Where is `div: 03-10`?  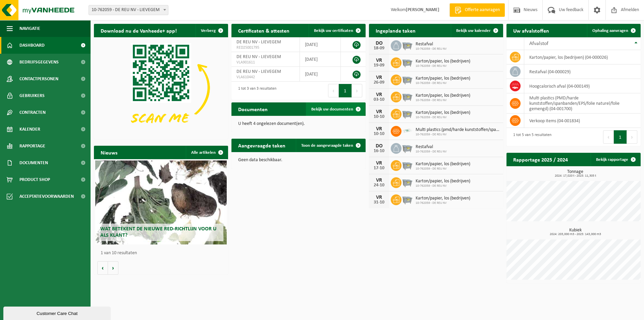 div: 03-10 is located at coordinates (379, 100).